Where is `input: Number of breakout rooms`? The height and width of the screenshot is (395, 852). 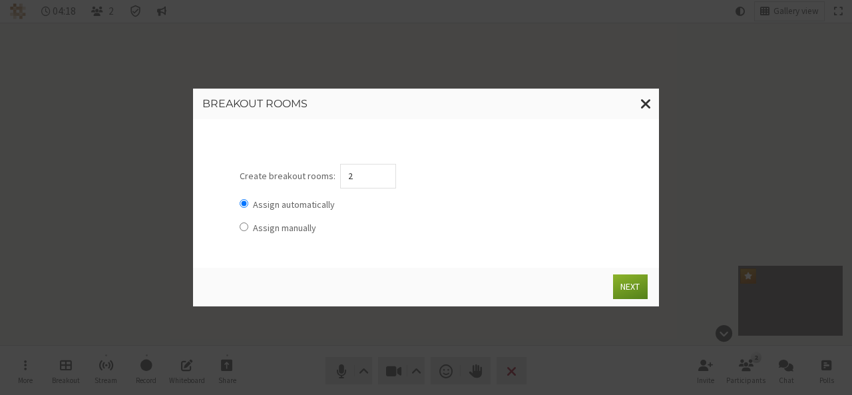
input: Number of breakout rooms is located at coordinates (368, 176).